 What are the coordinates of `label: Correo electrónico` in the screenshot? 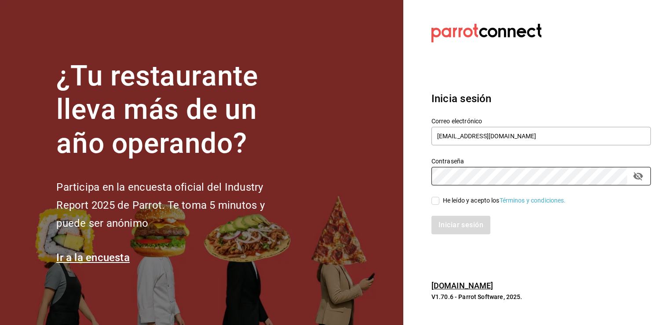 It's located at (541, 121).